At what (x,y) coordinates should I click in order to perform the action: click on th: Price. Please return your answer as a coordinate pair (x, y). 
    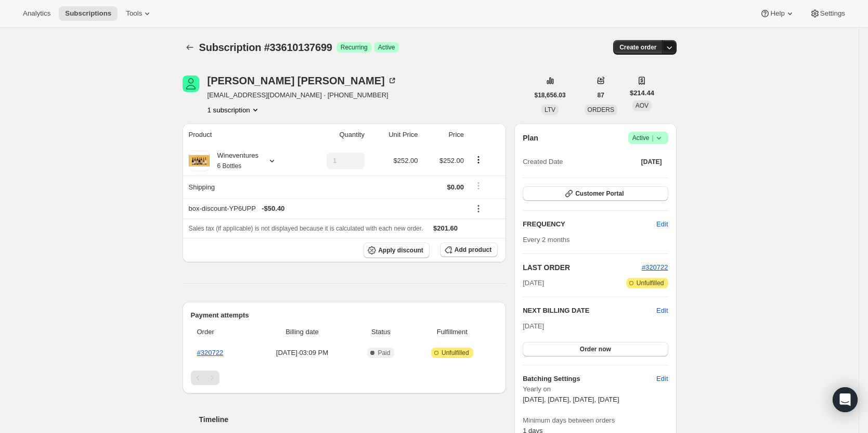
    Looking at the image, I should click on (444, 135).